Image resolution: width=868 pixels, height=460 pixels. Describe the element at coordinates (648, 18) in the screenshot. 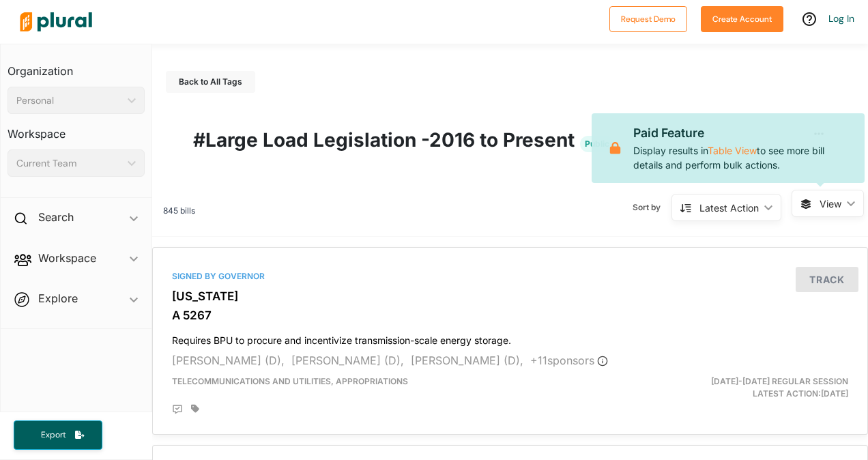

I see `a: Request Demo` at that location.